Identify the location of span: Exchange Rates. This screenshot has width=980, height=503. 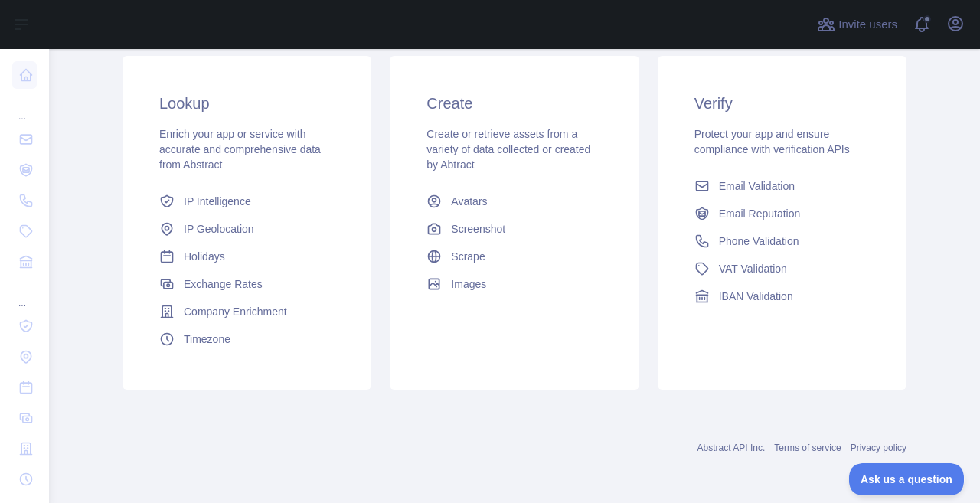
(223, 284).